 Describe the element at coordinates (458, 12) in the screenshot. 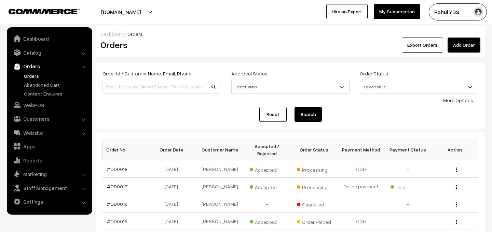

I see `button: Rahul YDS` at that location.